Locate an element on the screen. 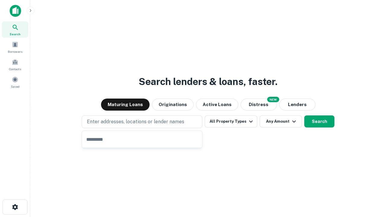 The image size is (386, 217). p: Enter addresses, locations or lender names is located at coordinates (135, 122).